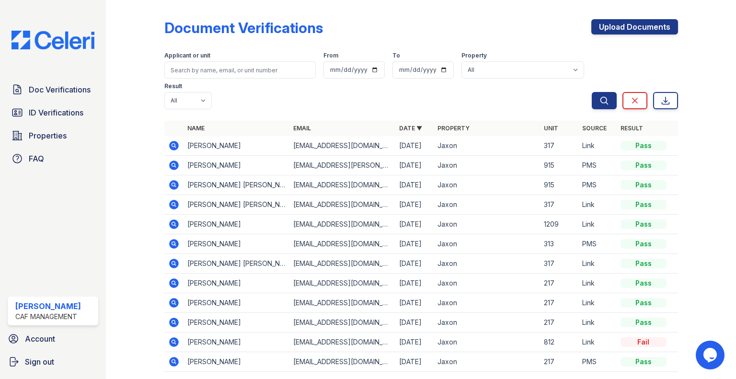 The image size is (736, 379). Describe the element at coordinates (643, 342) in the screenshot. I see `div: Fail` at that location.